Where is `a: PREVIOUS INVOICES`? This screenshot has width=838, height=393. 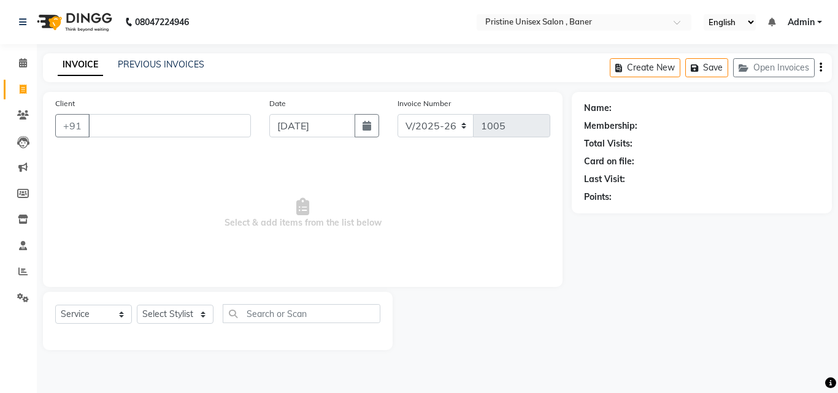 a: PREVIOUS INVOICES is located at coordinates (161, 64).